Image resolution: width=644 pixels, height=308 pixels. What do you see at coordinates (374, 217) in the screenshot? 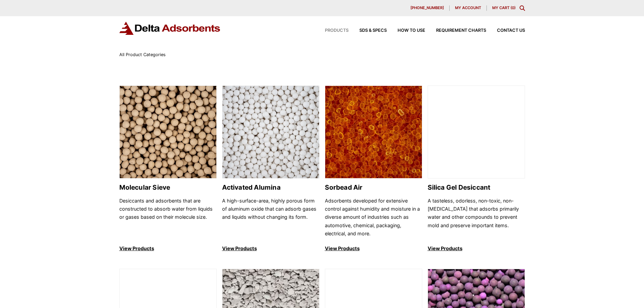
I see `p: Adsorbents developed for extensive control against humidity and moisture in a diverse amount of i...` at bounding box center [374, 217].